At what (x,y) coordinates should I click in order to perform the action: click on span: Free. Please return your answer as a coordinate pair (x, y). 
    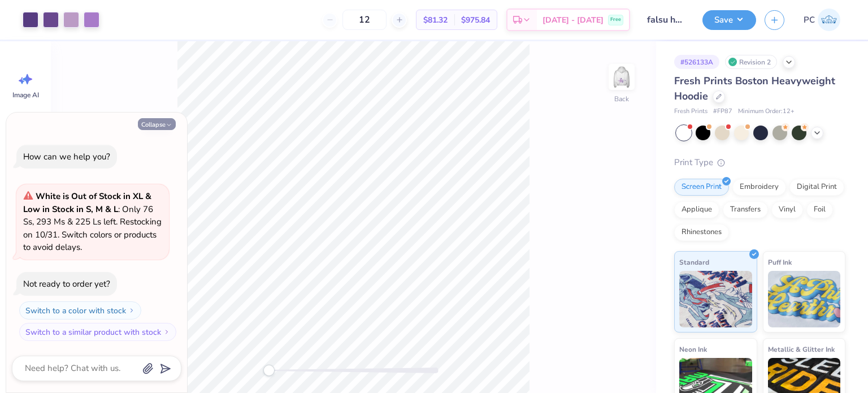
    Looking at the image, I should click on (615, 19).